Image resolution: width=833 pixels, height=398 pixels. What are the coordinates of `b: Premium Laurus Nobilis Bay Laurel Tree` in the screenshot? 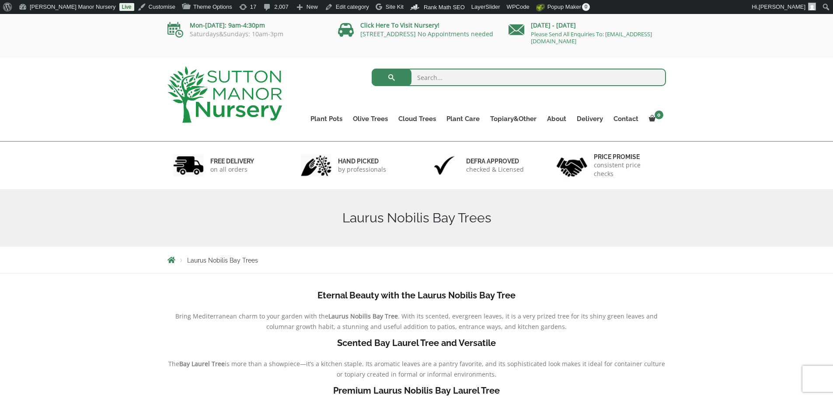 It's located at (416, 391).